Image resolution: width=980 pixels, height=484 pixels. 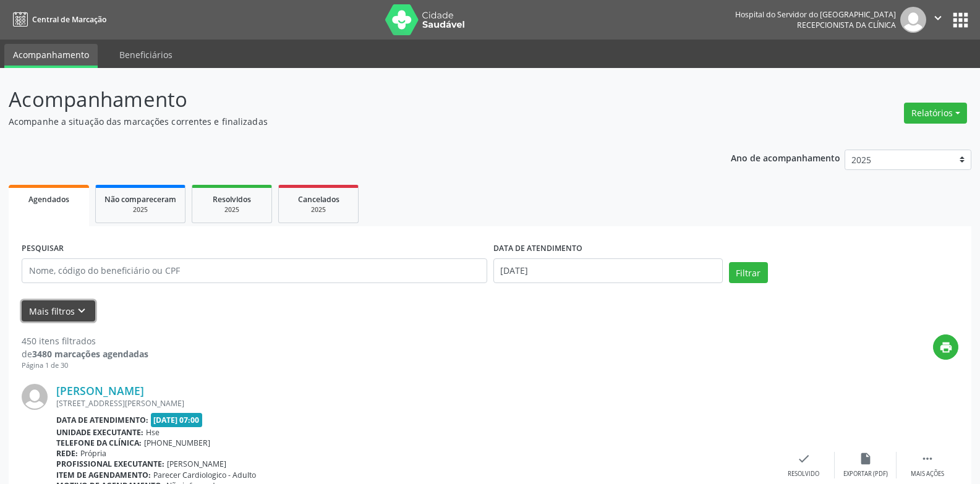 I want to click on i: insert_drive_file, so click(x=866, y=459).